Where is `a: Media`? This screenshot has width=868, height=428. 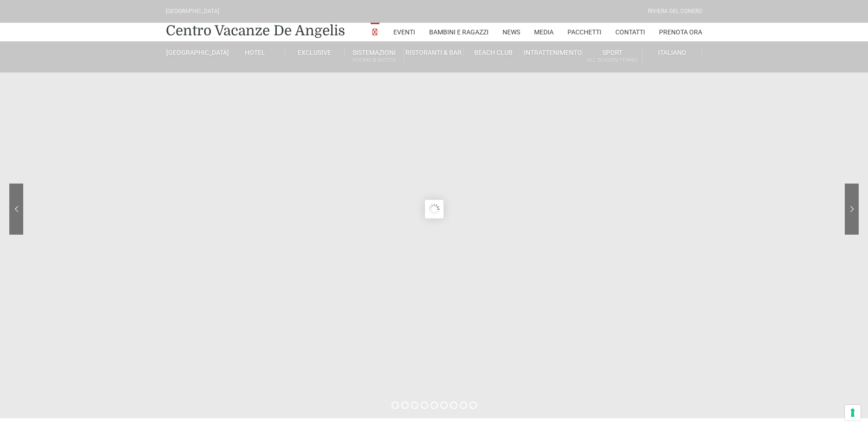 a: Media is located at coordinates (544, 32).